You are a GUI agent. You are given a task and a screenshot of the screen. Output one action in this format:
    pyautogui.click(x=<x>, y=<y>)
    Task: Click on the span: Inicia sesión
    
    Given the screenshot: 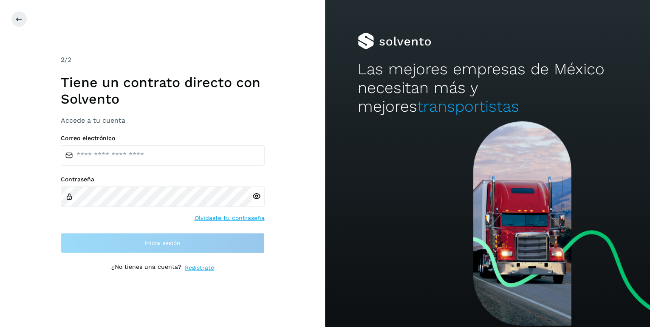 What is the action you would take?
    pyautogui.click(x=162, y=243)
    